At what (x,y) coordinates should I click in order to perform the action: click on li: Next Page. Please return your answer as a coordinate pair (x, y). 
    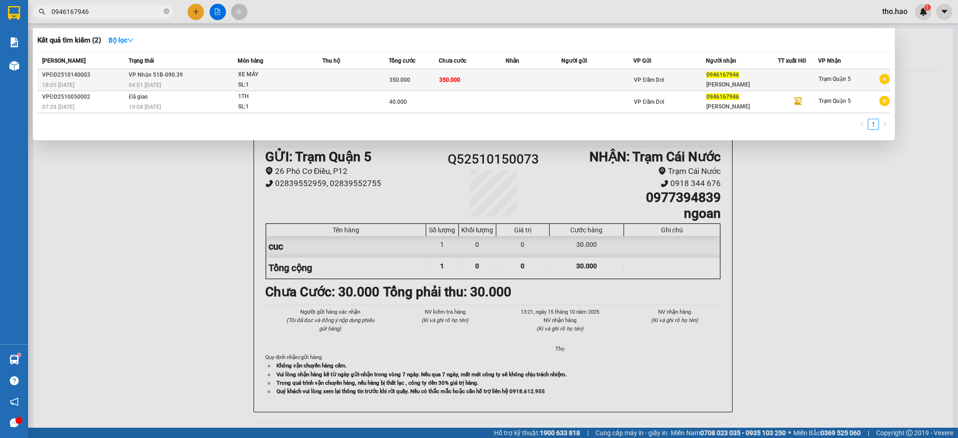
    Looking at the image, I should click on (884, 124).